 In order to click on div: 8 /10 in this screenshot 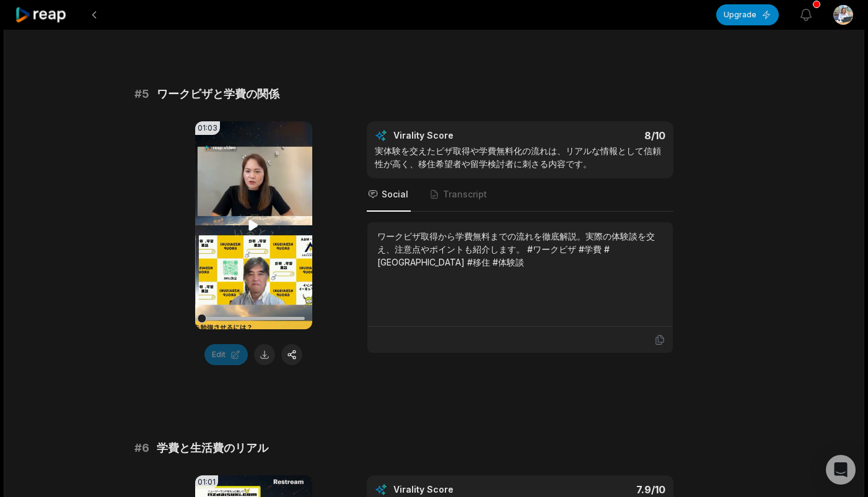, I will do `click(599, 135)`.